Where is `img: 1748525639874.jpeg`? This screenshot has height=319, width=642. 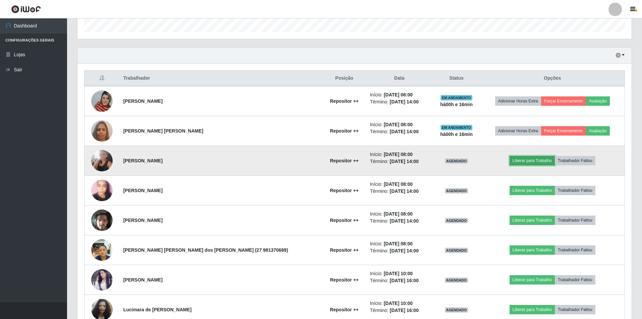
img: 1748525639874.jpeg is located at coordinates (102, 161).